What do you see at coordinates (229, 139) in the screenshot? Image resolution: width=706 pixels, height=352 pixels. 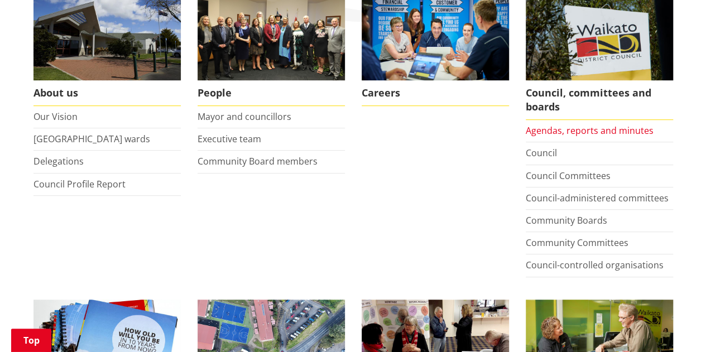 I see `a: Executive team` at bounding box center [229, 139].